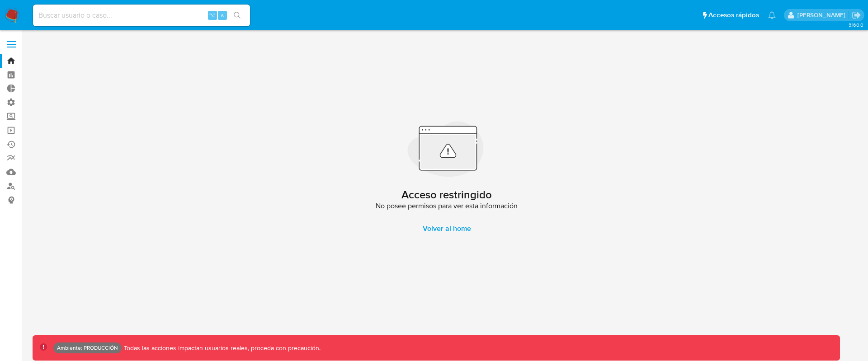 The width and height of the screenshot is (868, 361). What do you see at coordinates (87, 348) in the screenshot?
I see `p: Ambiente: PRODUCCIÓN` at bounding box center [87, 348].